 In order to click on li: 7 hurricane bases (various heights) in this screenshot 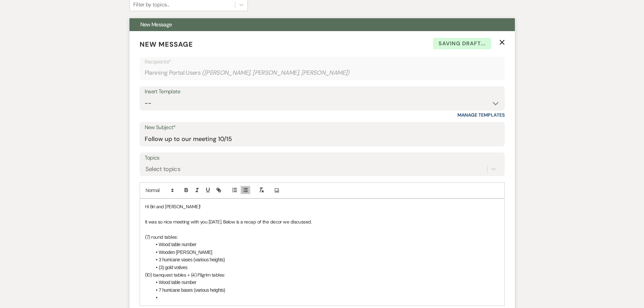, I will do `click(326, 290)`.